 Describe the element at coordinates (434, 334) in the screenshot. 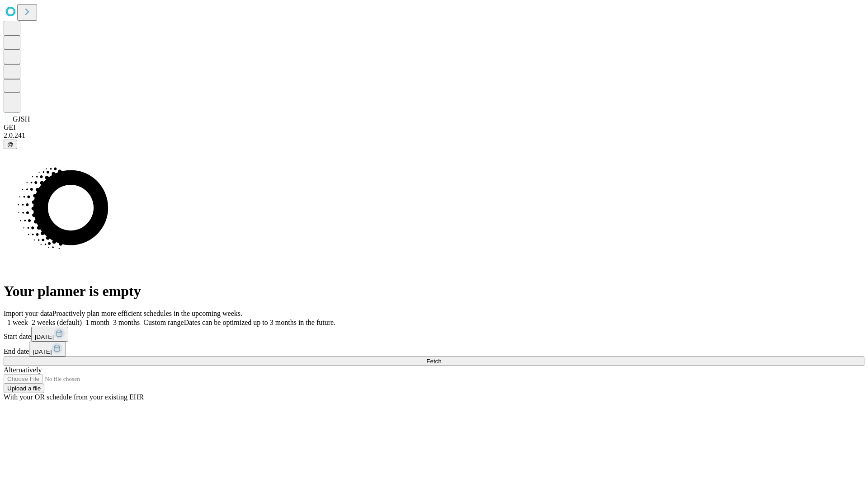

I see `div: Start date` at that location.